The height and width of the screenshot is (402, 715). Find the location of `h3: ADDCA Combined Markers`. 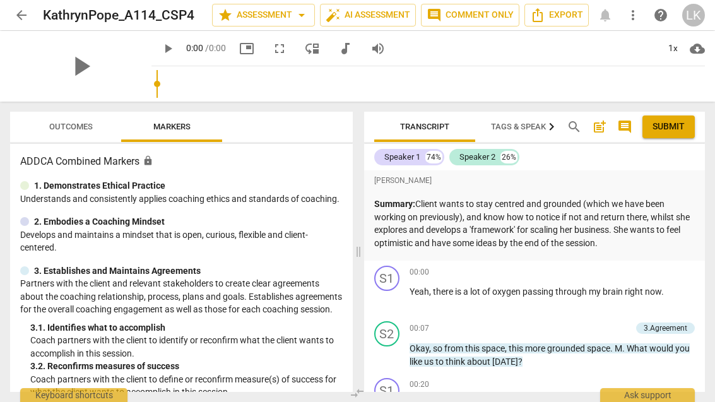

h3: ADDCA Combined Markers is located at coordinates (181, 161).